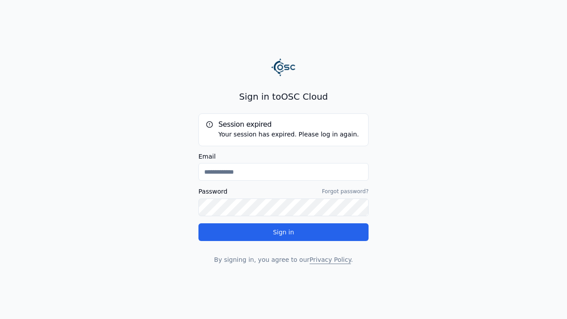  Describe the element at coordinates (284, 97) in the screenshot. I see `h2: Sign in to OSC Cloud` at that location.